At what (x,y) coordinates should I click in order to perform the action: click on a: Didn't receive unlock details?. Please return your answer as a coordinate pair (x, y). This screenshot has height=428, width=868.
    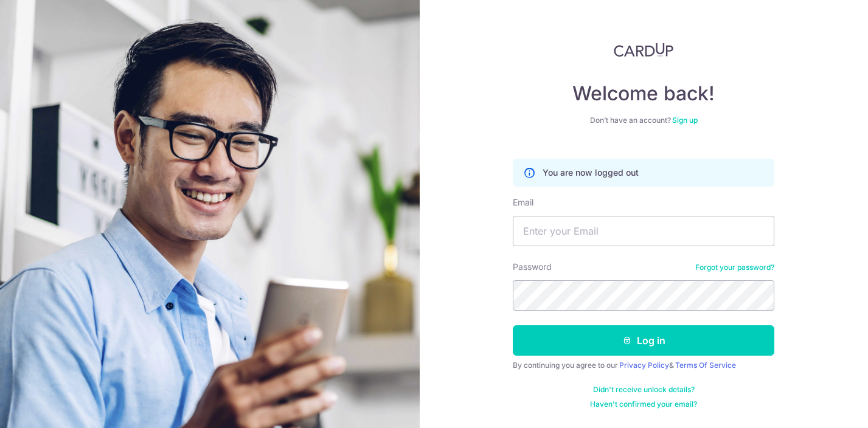
    Looking at the image, I should click on (643, 390).